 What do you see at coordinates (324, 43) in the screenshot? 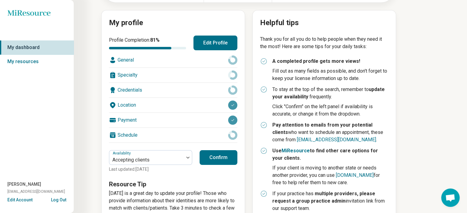
I see `p: Thank you for all you do to help people when they need it the most! Here are some tips for your d...` at bounding box center [324, 43].